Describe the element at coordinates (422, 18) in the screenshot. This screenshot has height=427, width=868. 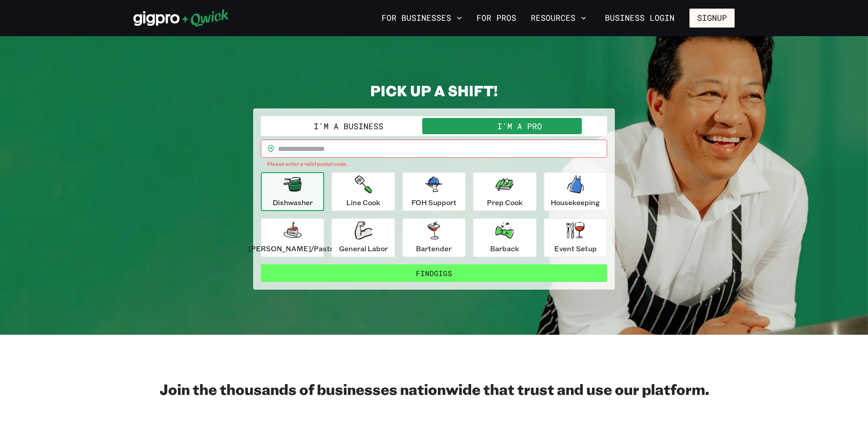
I see `button: For Businesses` at that location.